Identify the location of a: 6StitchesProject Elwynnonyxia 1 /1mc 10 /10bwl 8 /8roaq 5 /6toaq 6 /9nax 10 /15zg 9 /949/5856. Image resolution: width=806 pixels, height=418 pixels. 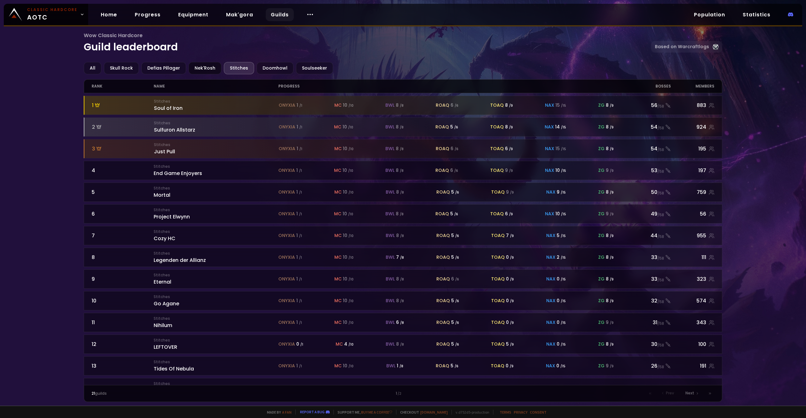
(403, 214).